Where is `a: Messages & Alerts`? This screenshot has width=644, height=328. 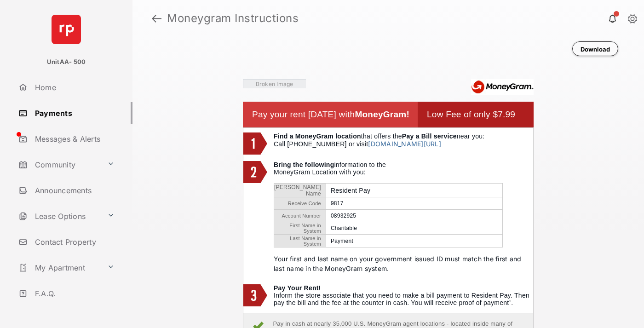 a: Messages & Alerts is located at coordinates (73, 139).